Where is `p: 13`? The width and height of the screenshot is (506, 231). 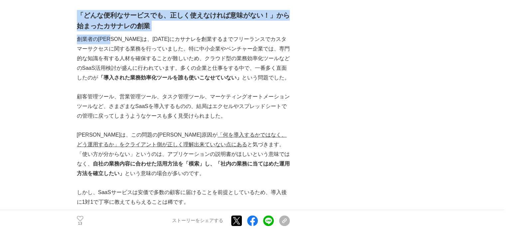 p: 13 is located at coordinates (80, 224).